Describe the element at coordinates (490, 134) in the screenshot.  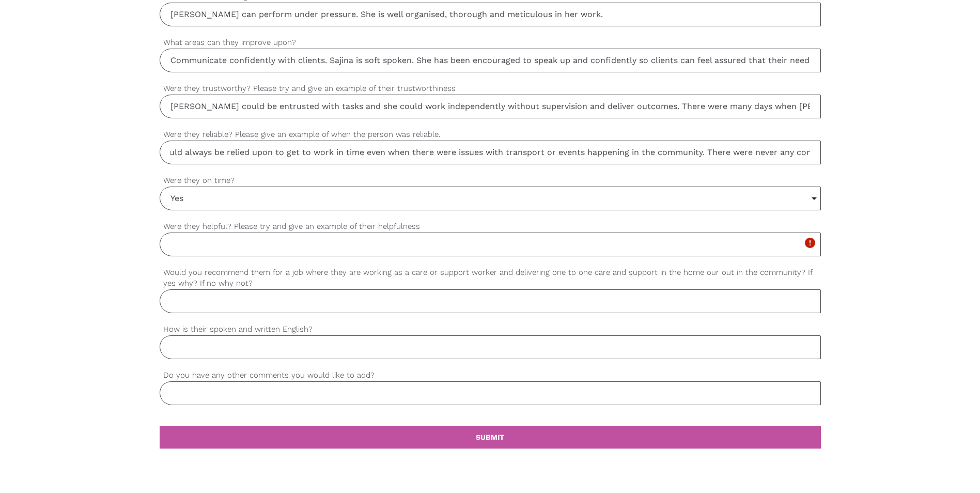
I see `label: Were they reliable? Please give an example of when the person was reliable.` at that location.